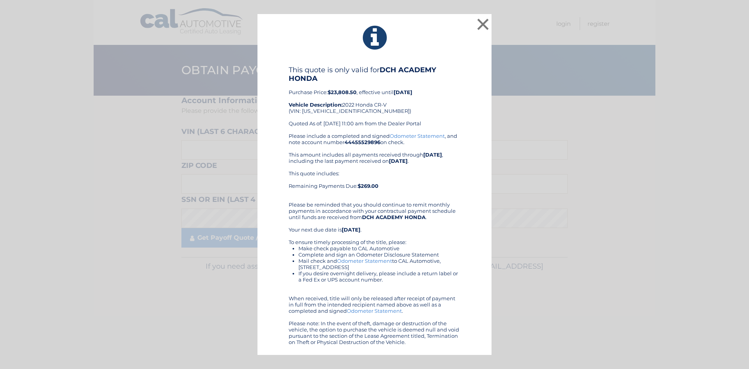 This screenshot has height=369, width=749. Describe the element at coordinates (379, 276) in the screenshot. I see `li: If you desire overnight delivery, please include a return label or a Fed Ex or UPS account number.` at that location.